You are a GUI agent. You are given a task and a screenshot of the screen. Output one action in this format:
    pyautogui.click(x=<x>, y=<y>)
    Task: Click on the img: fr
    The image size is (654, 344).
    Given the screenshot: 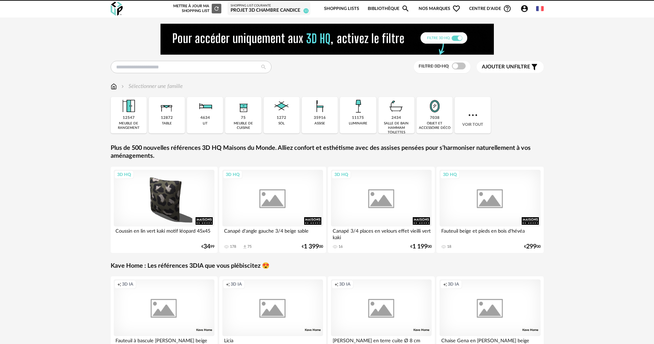 What is the action you would take?
    pyautogui.click(x=540, y=9)
    